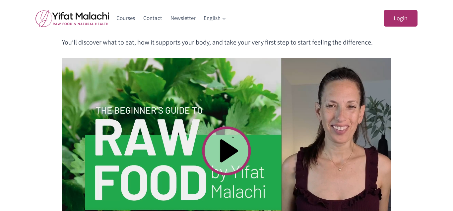 This screenshot has height=211, width=453. Describe the element at coordinates (172, 18) in the screenshot. I see `nav: Primary Navigation` at that location.